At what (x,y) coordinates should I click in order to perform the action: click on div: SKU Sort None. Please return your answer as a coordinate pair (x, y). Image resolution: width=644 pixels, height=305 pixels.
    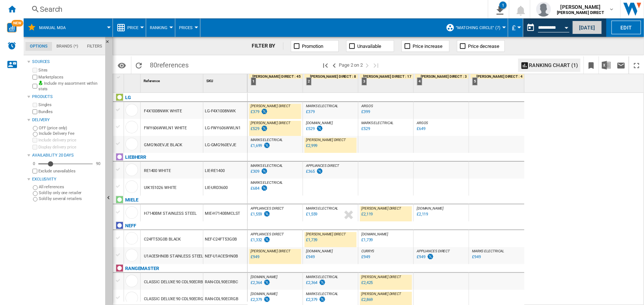
    Looking at the image, I should click on (226, 79).